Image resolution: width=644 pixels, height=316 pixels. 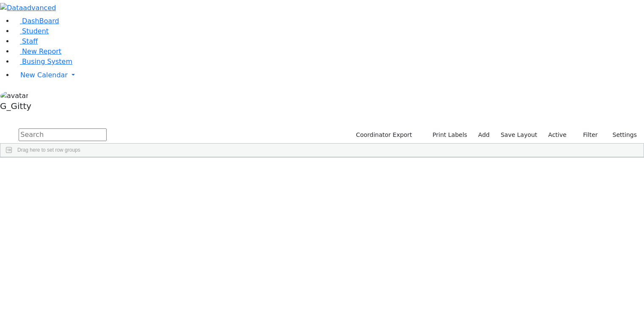 I want to click on button: Coordinator Export, so click(x=383, y=135).